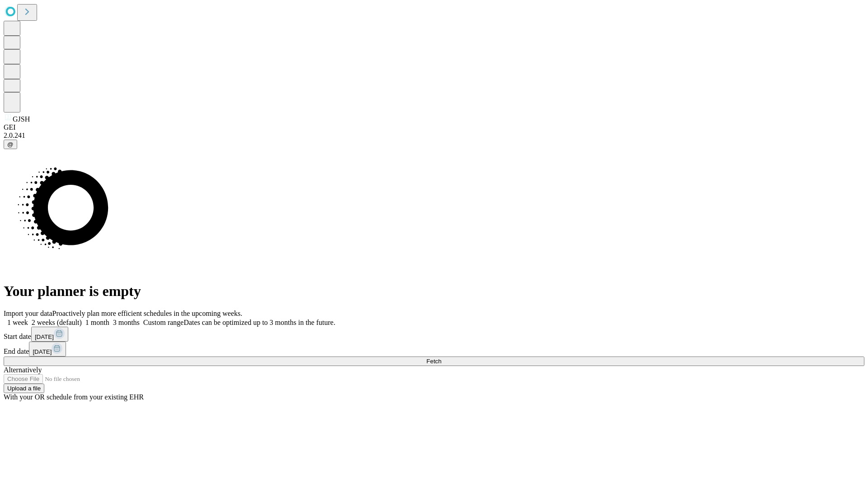 This screenshot has width=868, height=488. What do you see at coordinates (126, 322) in the screenshot?
I see `span: 3 months` at bounding box center [126, 322].